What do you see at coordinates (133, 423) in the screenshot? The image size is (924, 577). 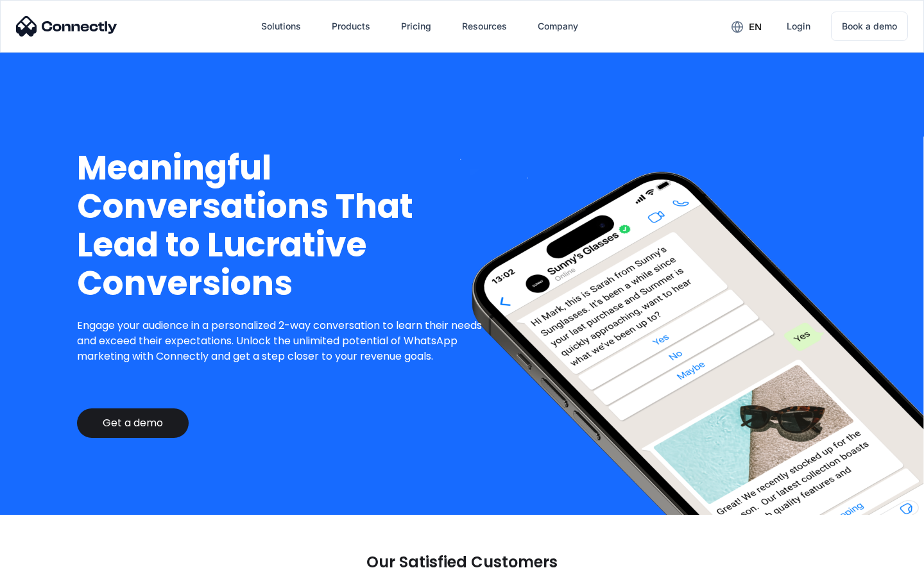 I see `a: Get a demo` at bounding box center [133, 423].